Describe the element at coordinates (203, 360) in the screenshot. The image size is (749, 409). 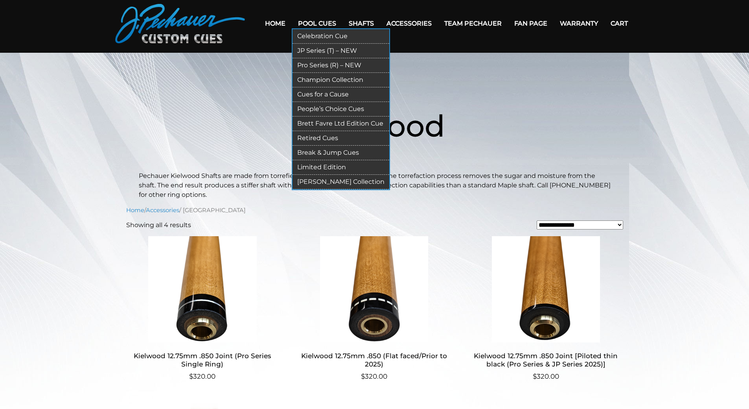
I see `h2: Kielwood 12.75mm .850 Joint (Pro Series Single Ring)` at that location.